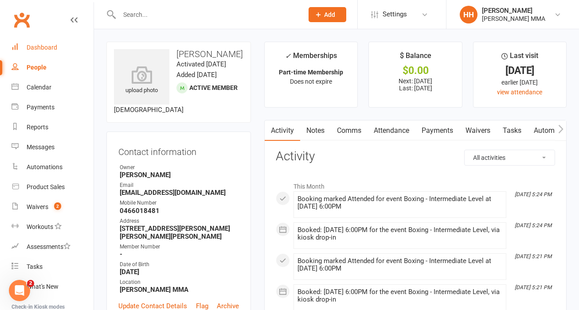 This screenshot has height=310, width=579. Describe the element at coordinates (52, 247) in the screenshot. I see `a: Assessments` at that location.